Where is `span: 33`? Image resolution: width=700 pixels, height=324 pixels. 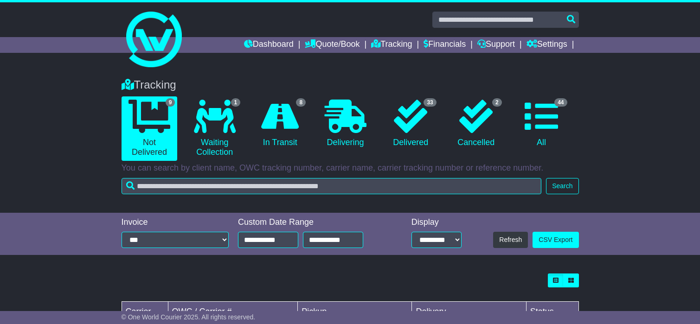 span: 33 is located at coordinates (430, 103).